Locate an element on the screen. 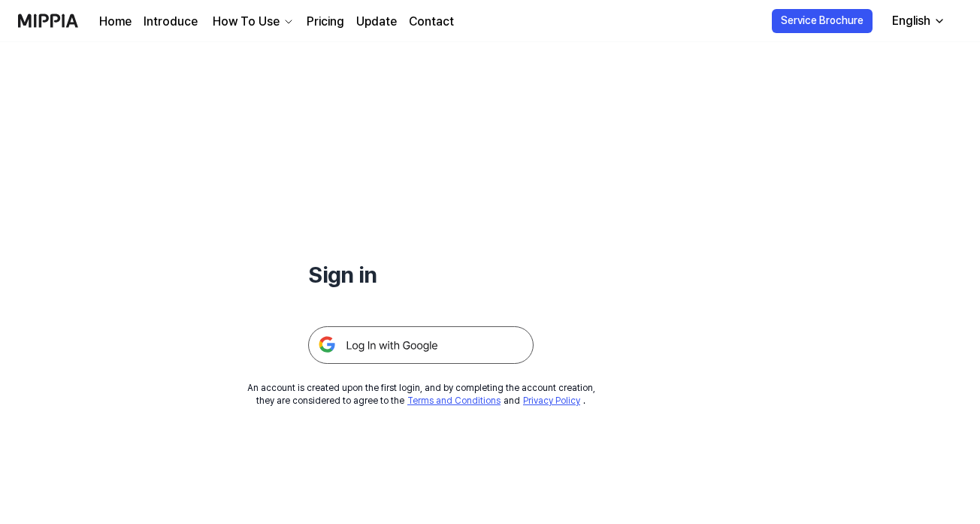 The width and height of the screenshot is (980, 524). a: Home is located at coordinates (115, 22).